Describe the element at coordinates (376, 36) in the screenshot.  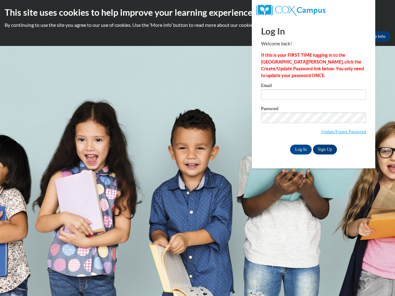
I see `a: More Info` at that location.